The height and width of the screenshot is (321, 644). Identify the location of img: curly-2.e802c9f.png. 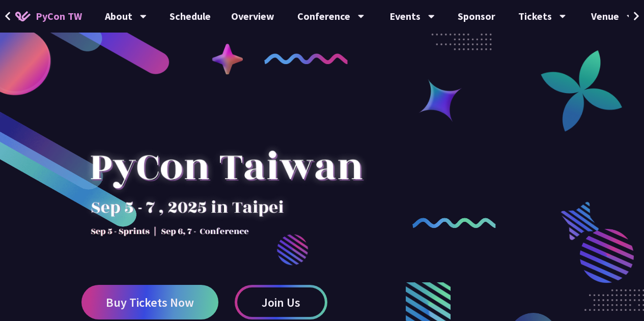
(454, 223).